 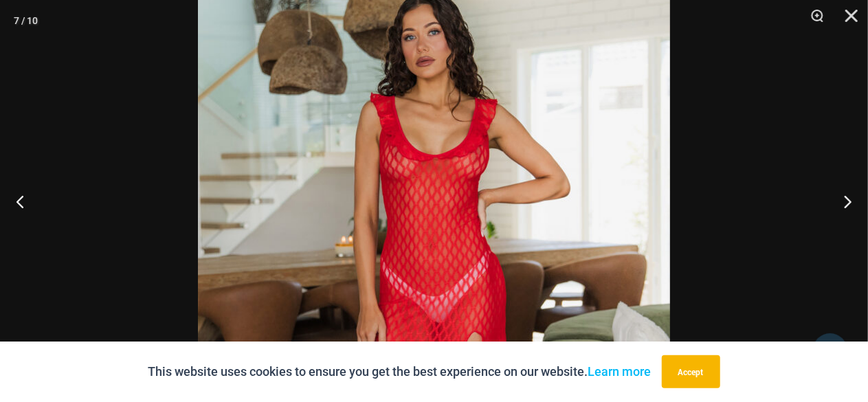 I want to click on button: Accept, so click(x=691, y=372).